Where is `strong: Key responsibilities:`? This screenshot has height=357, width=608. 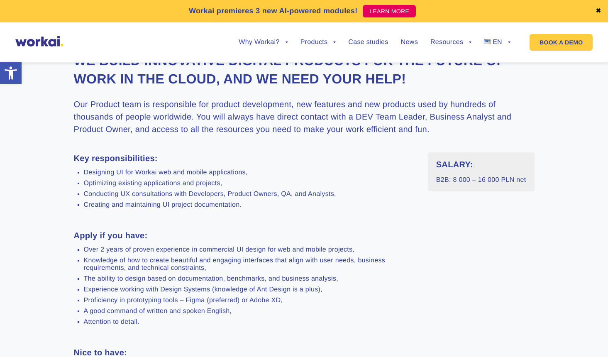 strong: Key responsibilities: is located at coordinates (116, 159).